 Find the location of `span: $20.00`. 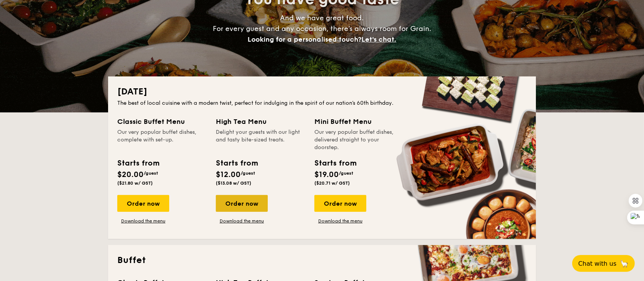

span: $20.00 is located at coordinates (130, 174).